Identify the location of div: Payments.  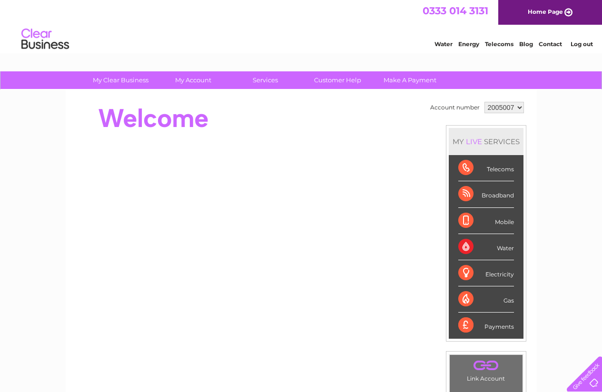
(486, 326).